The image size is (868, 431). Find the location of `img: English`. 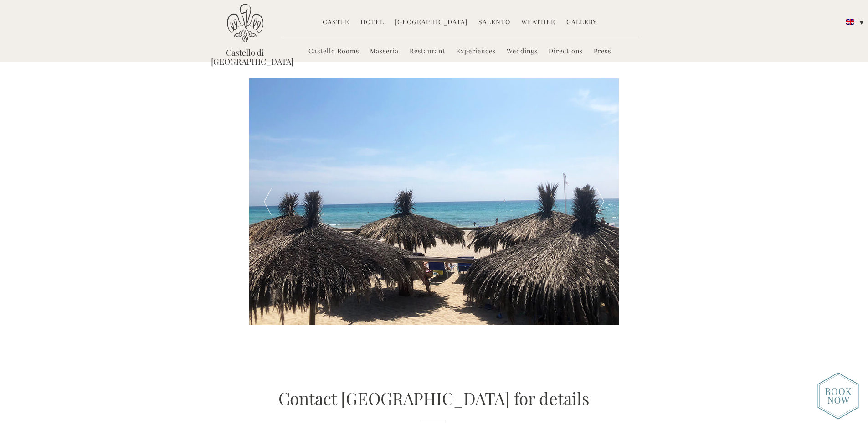

img: English is located at coordinates (850, 22).